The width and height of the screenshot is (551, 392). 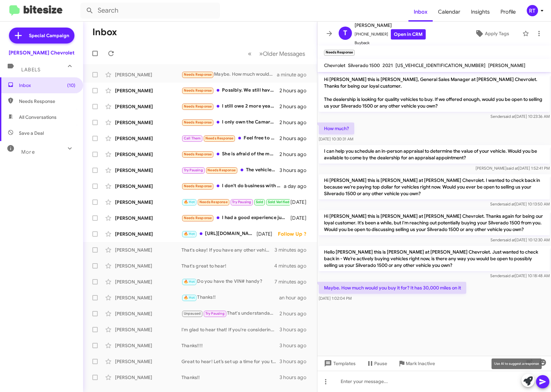 I want to click on span: Call Them, so click(x=192, y=138).